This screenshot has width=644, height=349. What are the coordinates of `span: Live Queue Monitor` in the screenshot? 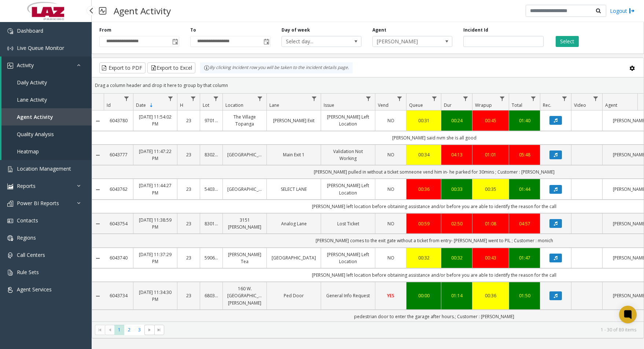 It's located at (40, 48).